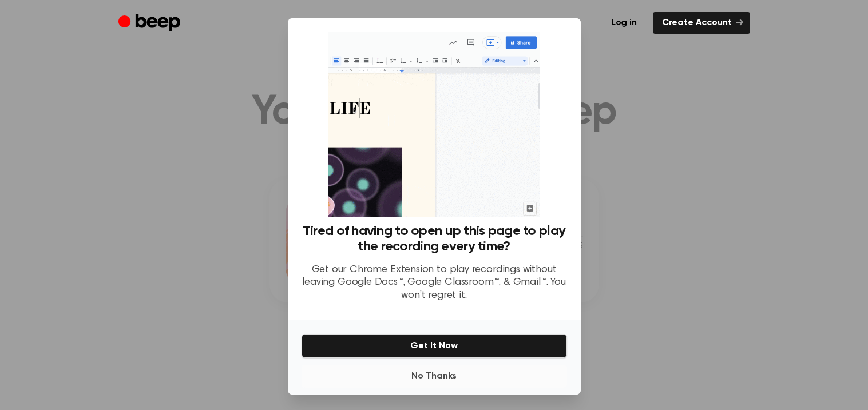 This screenshot has height=410, width=868. What do you see at coordinates (624, 23) in the screenshot?
I see `a: Log in` at bounding box center [624, 23].